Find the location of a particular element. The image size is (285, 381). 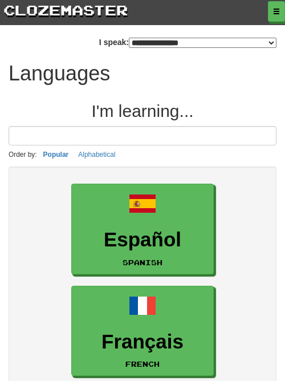

small: French is located at coordinates (142, 363).